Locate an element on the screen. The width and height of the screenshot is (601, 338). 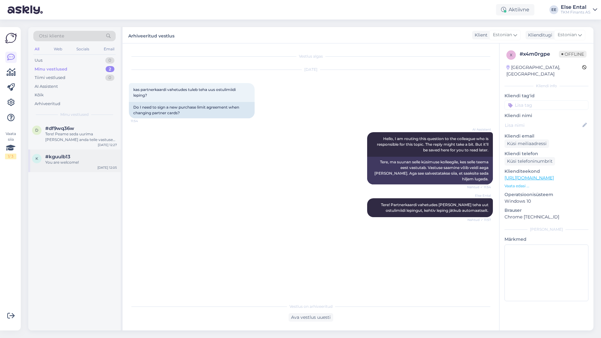
div: Vaata siia is located at coordinates (11, 145).